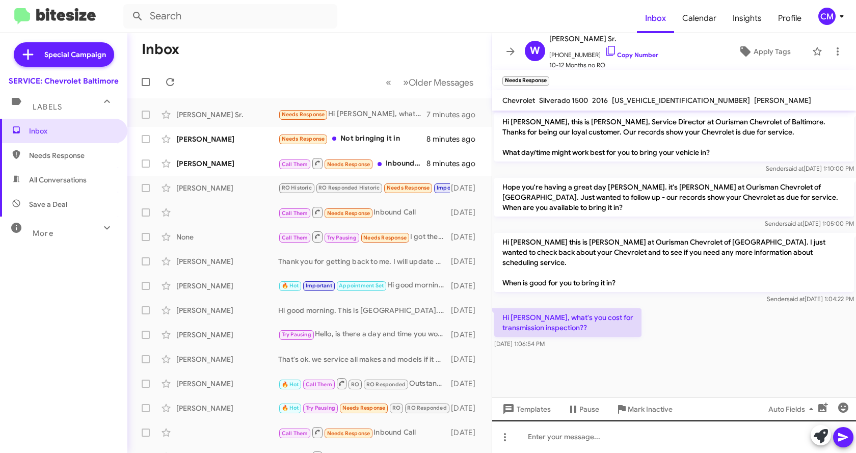  Describe the element at coordinates (455, 164) in the screenshot. I see `div: 8 minutes ago` at that location.